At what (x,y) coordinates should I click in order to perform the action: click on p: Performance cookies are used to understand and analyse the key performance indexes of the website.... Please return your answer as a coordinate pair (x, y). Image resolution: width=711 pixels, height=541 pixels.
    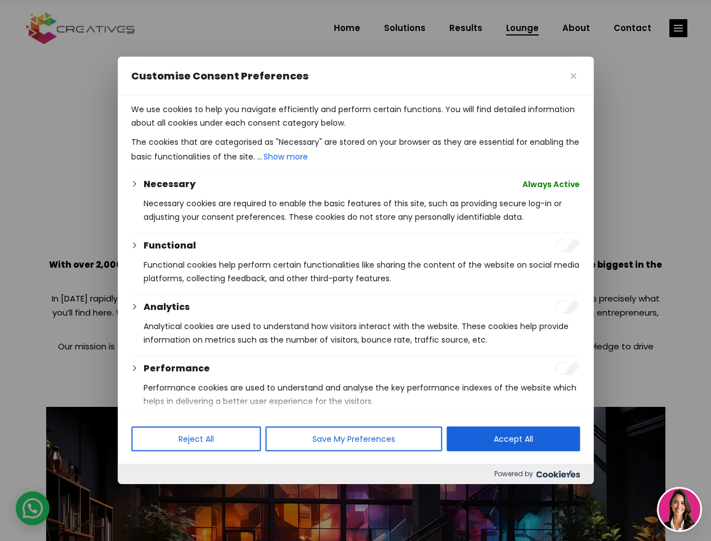
    Looking at the image, I should click on (361, 394).